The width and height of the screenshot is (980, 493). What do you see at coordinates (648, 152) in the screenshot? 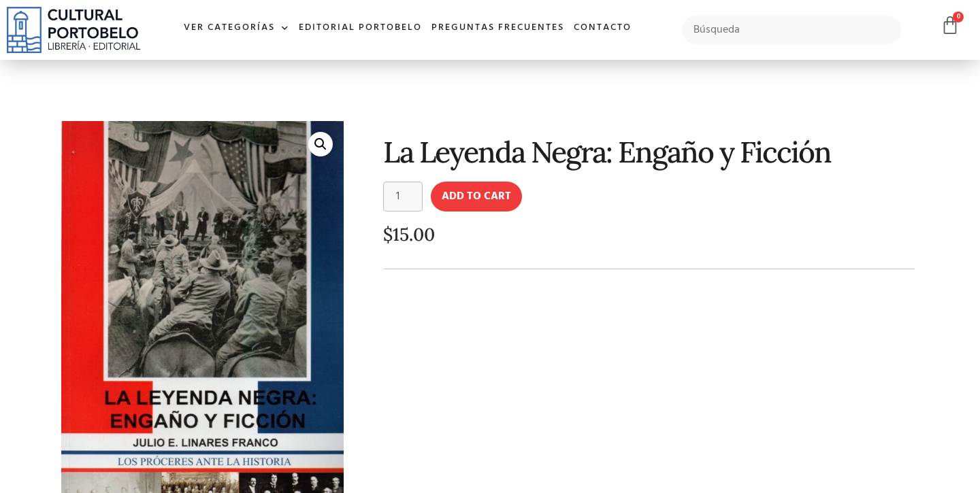
I see `h1: La Leyenda Negra: Engaño y Ficción` at bounding box center [648, 152].